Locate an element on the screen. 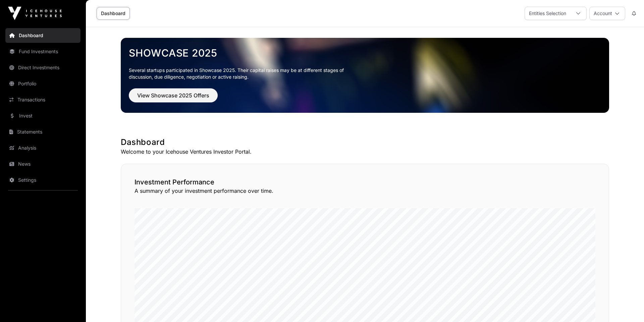  span: View Showcase 2025 Offers is located at coordinates (173, 95).